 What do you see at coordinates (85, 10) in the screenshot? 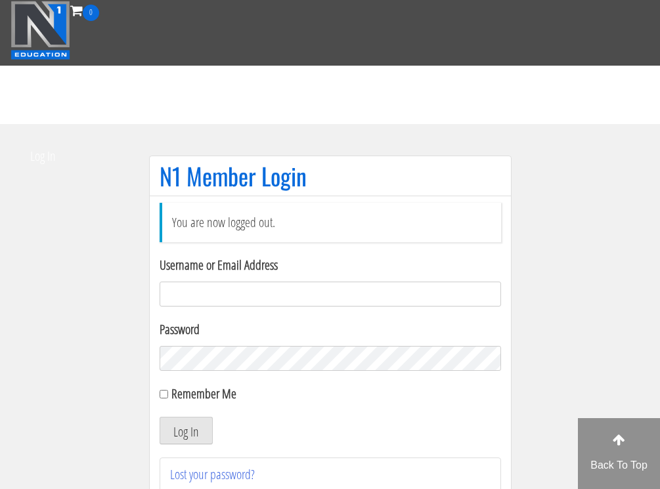
I see `a: 0` at bounding box center [85, 10].